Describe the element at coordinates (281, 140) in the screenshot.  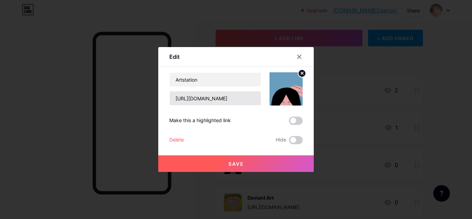
I see `span: Hide` at that location.